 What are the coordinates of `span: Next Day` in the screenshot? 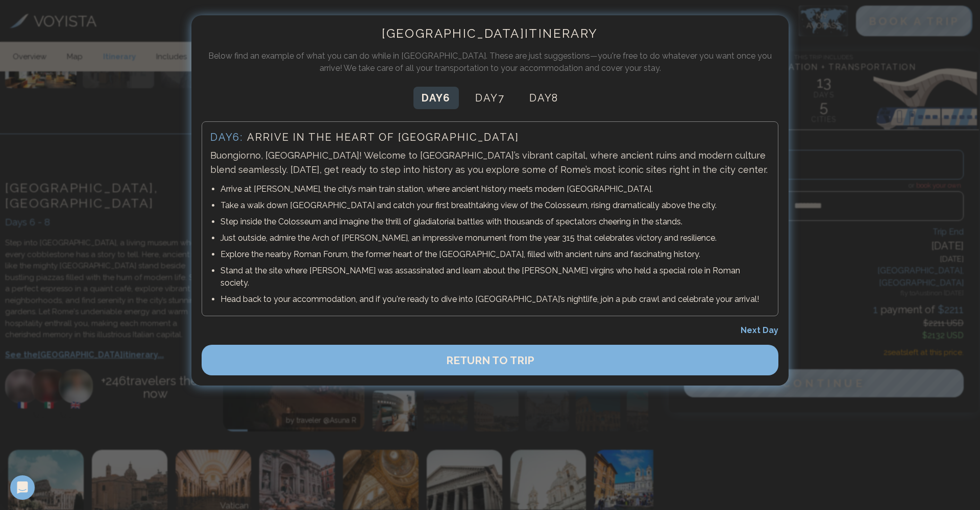 It's located at (760, 330).